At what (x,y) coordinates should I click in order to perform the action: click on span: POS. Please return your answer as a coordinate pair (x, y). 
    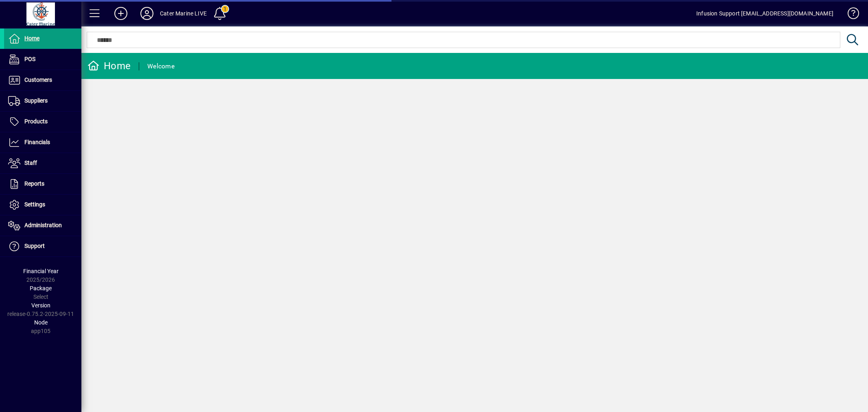
    Looking at the image, I should click on (29, 59).